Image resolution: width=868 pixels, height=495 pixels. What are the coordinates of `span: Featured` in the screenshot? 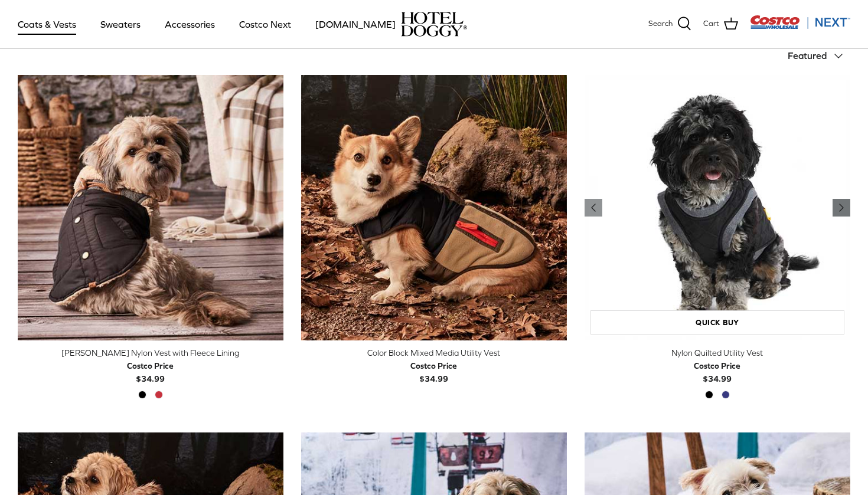 It's located at (807, 55).